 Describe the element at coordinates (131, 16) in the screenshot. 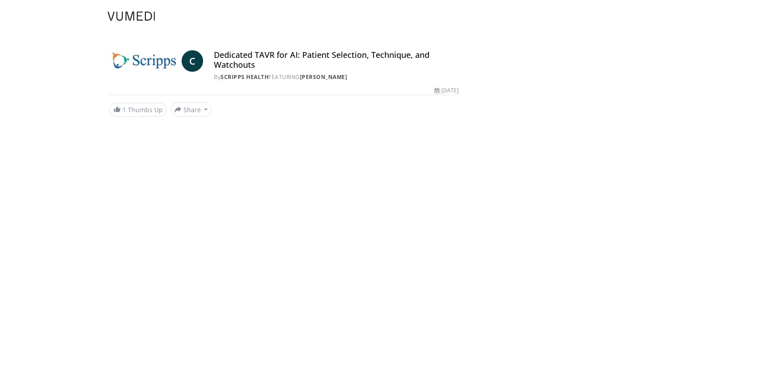

I see `img: VuMedi Logo` at that location.